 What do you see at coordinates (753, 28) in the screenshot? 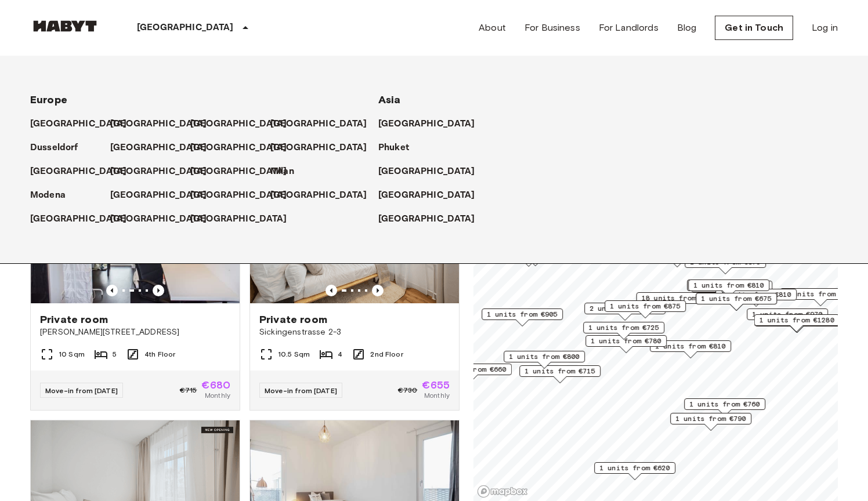
I see `a: Get in Touch` at bounding box center [753, 28].